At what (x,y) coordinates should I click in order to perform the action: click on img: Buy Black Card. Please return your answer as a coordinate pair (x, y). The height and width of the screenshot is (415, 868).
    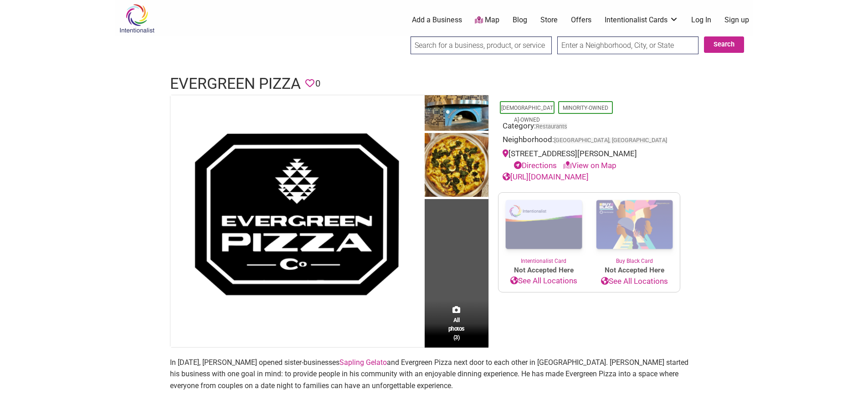
    Looking at the image, I should click on (634, 225).